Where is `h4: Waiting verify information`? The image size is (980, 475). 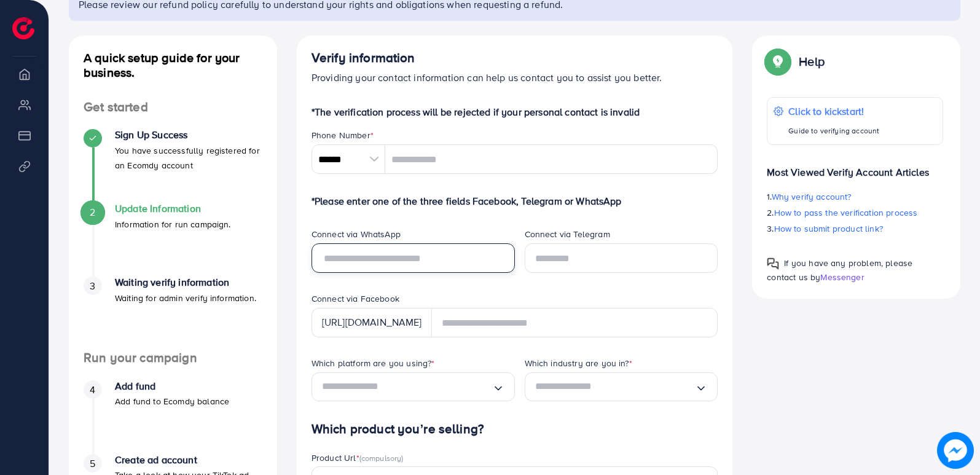
h4: Waiting verify information is located at coordinates (186, 282).